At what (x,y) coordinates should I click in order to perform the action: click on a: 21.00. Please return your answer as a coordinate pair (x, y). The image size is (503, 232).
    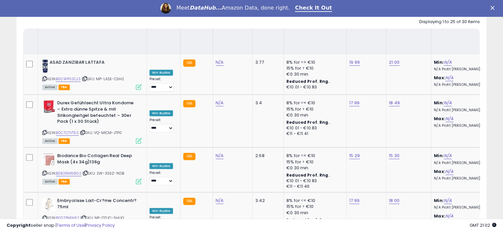
    Looking at the image, I should click on (394, 62).